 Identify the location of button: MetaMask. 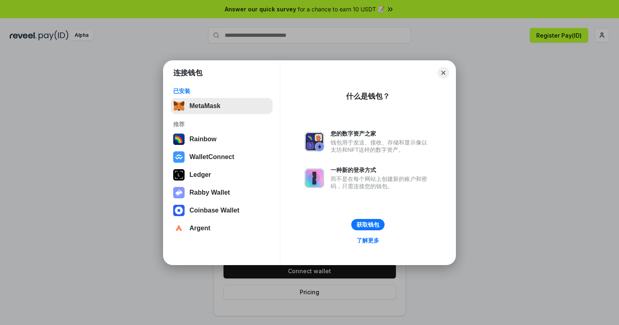
(221, 106).